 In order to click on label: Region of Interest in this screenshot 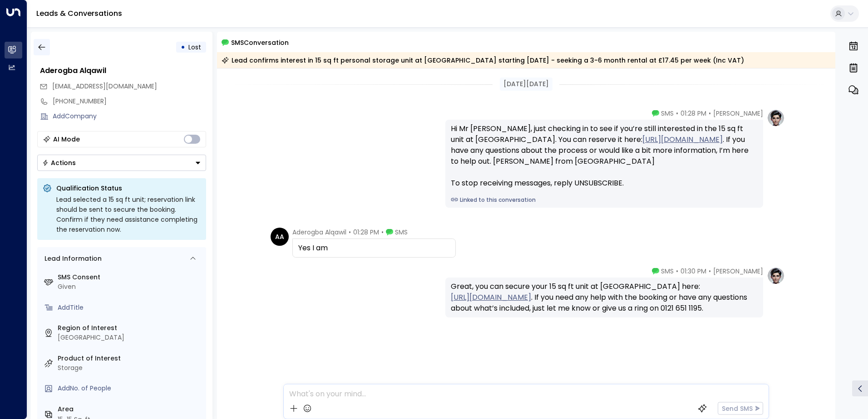, I will do `click(130, 328)`.